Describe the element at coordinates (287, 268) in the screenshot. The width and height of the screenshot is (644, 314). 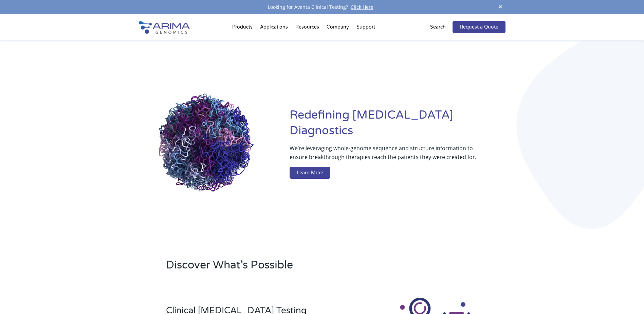
I see `h2: Discover What’s Possible` at that location.